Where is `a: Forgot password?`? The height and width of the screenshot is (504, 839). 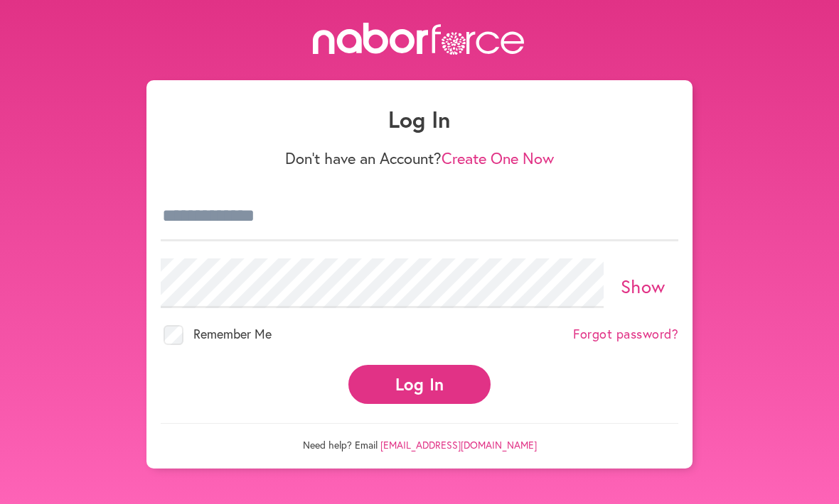 a: Forgot password? is located at coordinates (626, 335).